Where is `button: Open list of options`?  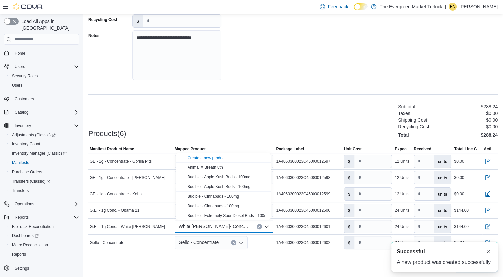
button: Open list of options is located at coordinates (241, 243).